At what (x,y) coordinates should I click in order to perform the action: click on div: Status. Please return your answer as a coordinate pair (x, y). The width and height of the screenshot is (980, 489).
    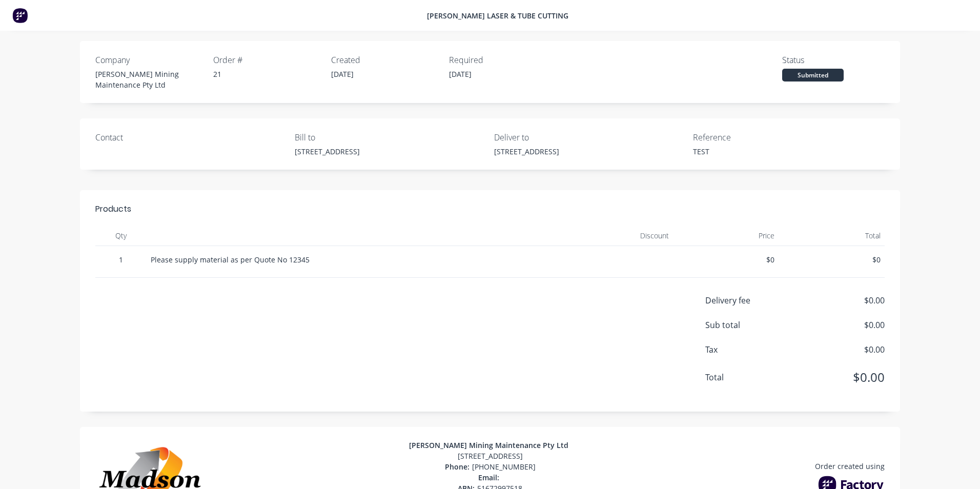
    Looking at the image, I should click on (841, 60).